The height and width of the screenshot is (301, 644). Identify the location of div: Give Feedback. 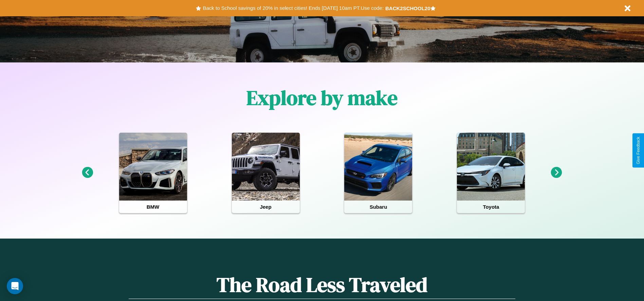
(638, 150).